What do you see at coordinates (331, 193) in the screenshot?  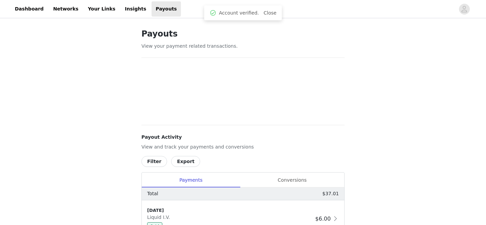 I see `p: $37.01` at bounding box center [331, 193].